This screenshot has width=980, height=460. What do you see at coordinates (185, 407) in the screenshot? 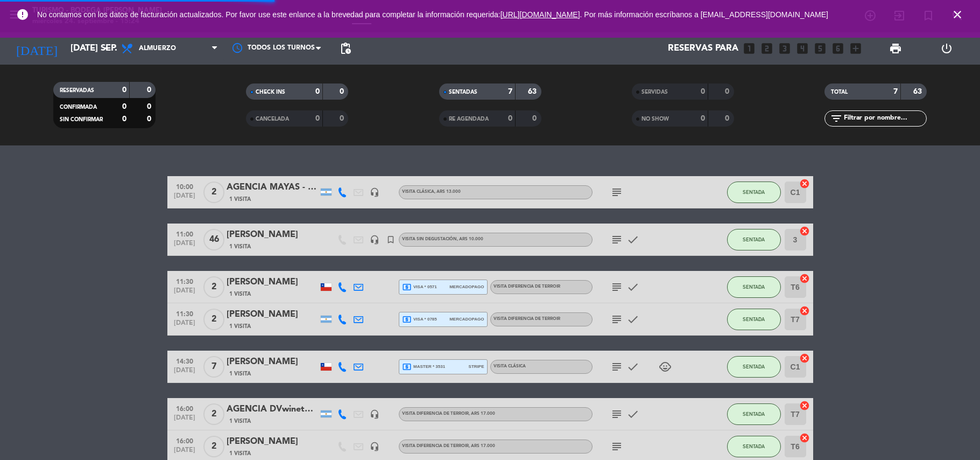
I see `span: 16:00` at bounding box center [185, 407].